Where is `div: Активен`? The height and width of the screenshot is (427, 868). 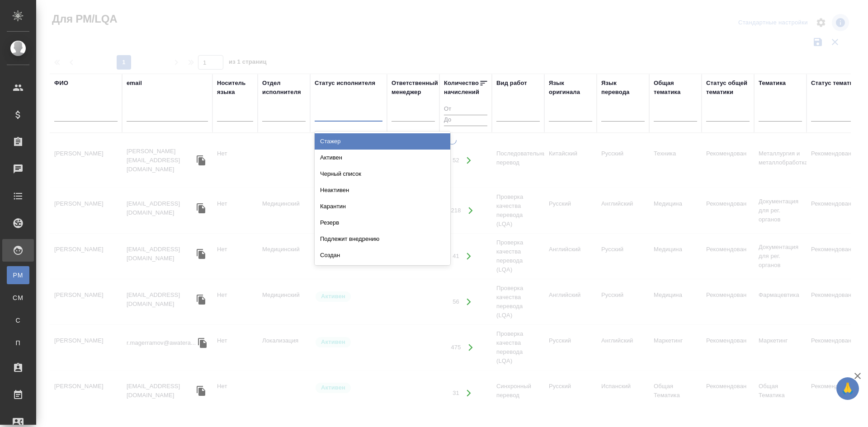
div: Активен is located at coordinates (382, 158).